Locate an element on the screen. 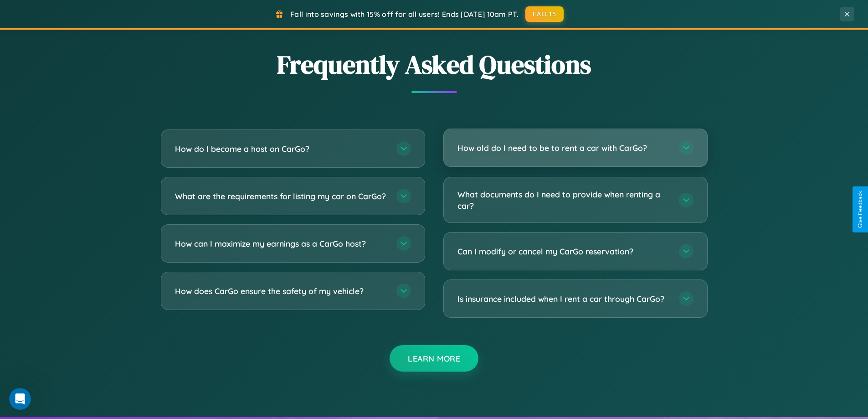 The image size is (868, 419). h3: How does CarGo ensure the safety of my vehicle? is located at coordinates (281, 291).